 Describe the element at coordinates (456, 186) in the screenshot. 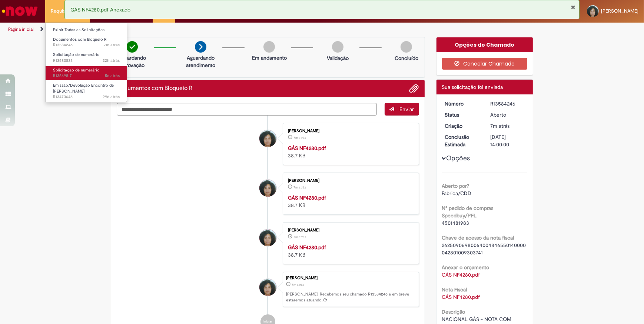

I see `b: Aberto por?` at that location.